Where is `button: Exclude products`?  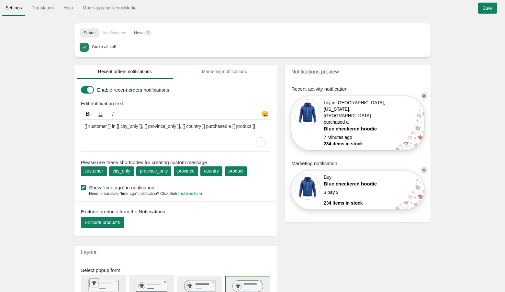 button: Exclude products is located at coordinates (102, 223).